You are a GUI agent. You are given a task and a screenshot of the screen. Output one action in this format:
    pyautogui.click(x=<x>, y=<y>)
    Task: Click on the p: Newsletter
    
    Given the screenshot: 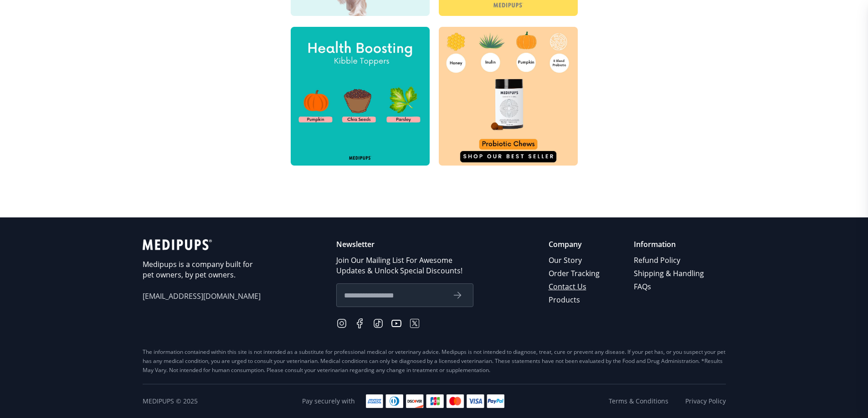 What is the action you would take?
    pyautogui.click(x=404, y=244)
    